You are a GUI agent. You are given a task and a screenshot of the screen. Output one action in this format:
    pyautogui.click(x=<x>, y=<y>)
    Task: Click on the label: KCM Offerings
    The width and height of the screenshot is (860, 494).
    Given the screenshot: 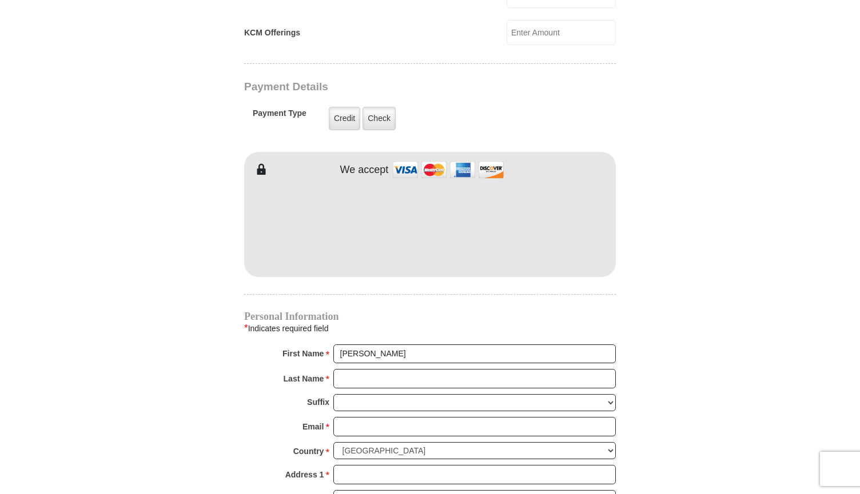 What is the action you would take?
    pyautogui.click(x=272, y=33)
    